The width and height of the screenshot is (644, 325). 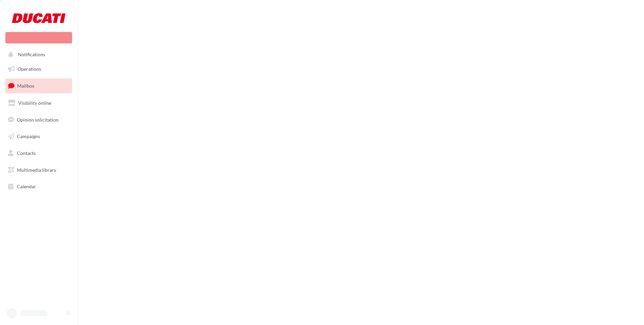 What do you see at coordinates (39, 120) in the screenshot?
I see `a: Opinion solicitation` at bounding box center [39, 120].